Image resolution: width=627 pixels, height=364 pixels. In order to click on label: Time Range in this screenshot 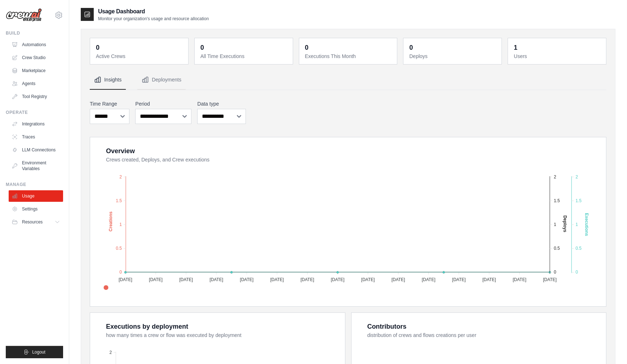, I will do `click(109, 104)`.